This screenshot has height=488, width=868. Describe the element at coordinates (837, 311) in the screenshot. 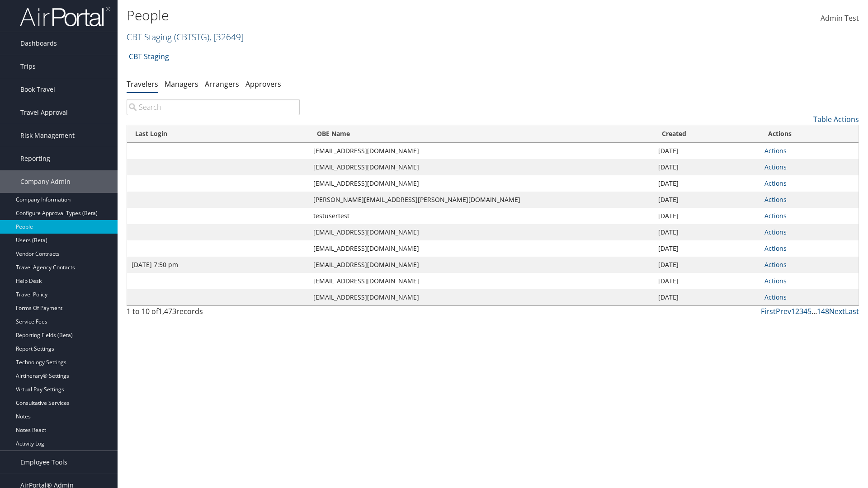

I see `a: Next` at that location.